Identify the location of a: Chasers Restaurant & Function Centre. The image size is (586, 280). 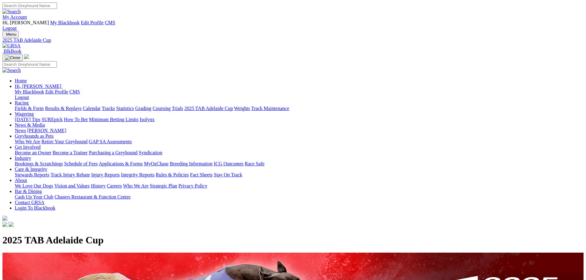
(92, 197).